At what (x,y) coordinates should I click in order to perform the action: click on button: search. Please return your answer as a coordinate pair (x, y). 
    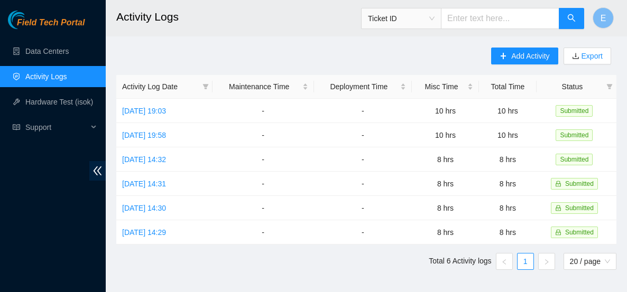
    Looking at the image, I should click on (571, 18).